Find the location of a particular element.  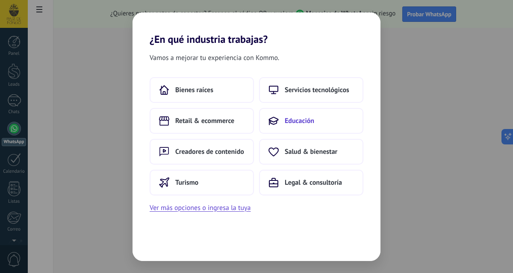

button: Creadores de contenido is located at coordinates (202, 151).